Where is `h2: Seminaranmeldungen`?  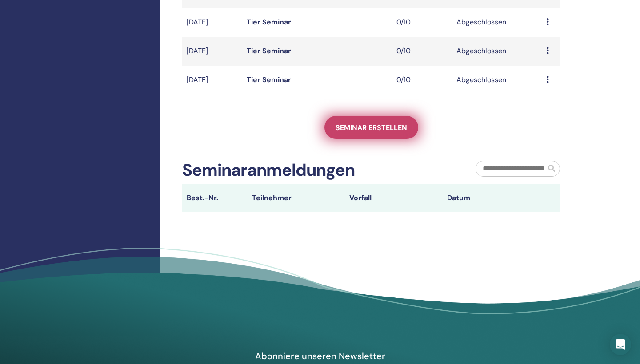
h2: Seminaranmeldungen is located at coordinates (268, 171).